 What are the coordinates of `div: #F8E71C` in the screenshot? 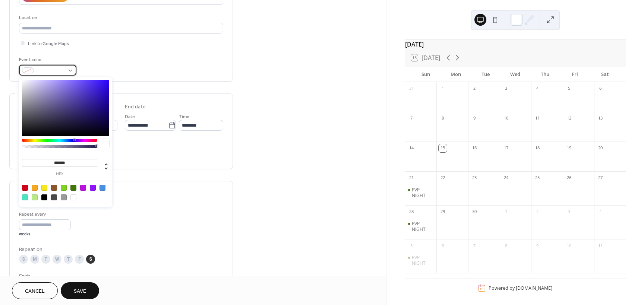 It's located at (44, 188).